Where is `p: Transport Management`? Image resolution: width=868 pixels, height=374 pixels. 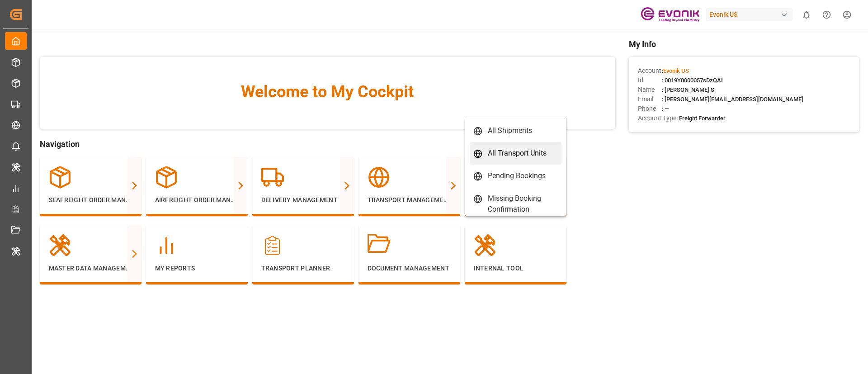 p: Transport Management is located at coordinates (409, 200).